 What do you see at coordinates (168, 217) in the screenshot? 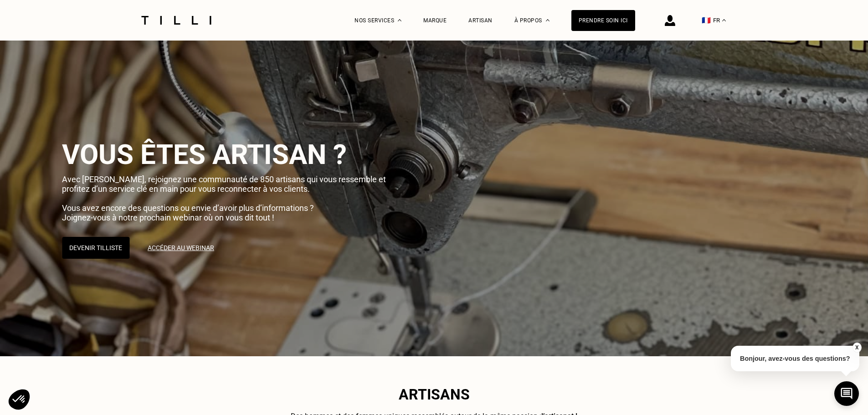
I see `span: Joignez-vous à notre prochain webinar où on vous dit tout !` at bounding box center [168, 217].